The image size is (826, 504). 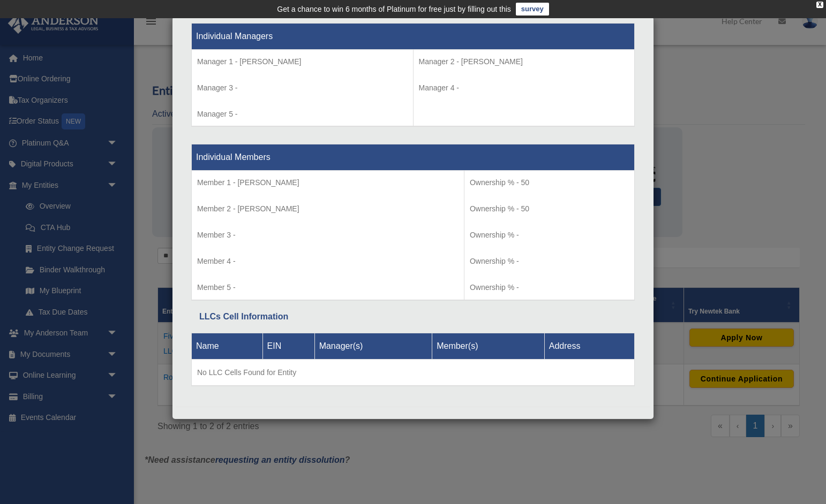 What do you see at coordinates (413, 157) in the screenshot?
I see `th: Individual Members` at bounding box center [413, 157].